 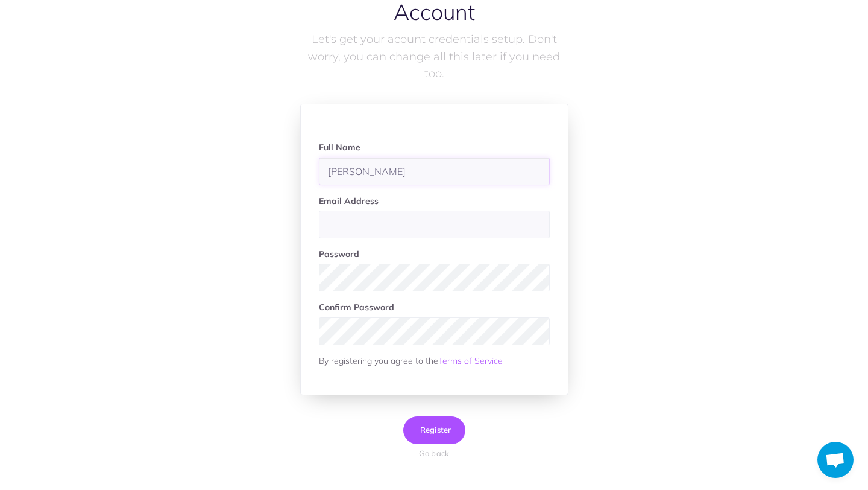 I want to click on button: Register, so click(x=434, y=430).